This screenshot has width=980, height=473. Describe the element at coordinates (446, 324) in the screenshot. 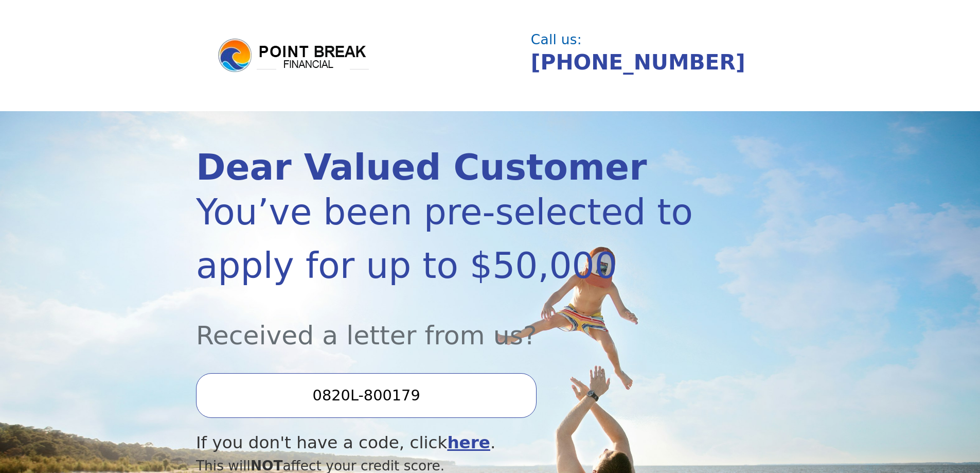

I see `div: Received a letter from us?` at that location.